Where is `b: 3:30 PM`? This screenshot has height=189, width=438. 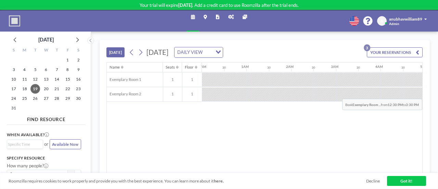 b: 3:30 PM is located at coordinates (412, 105).